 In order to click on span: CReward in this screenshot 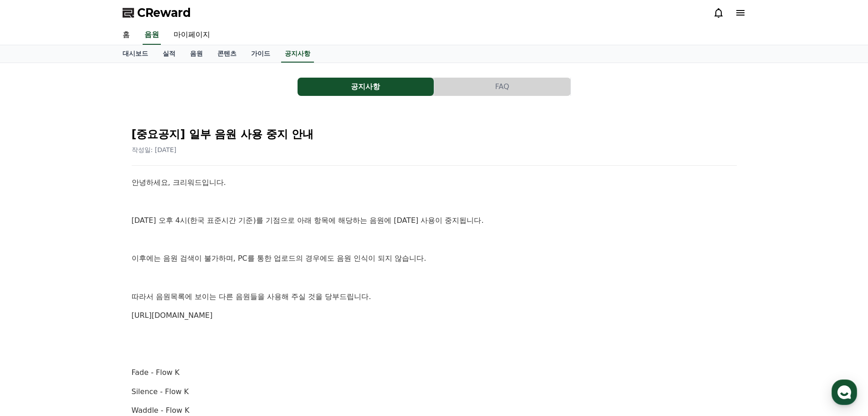, I will do `click(164, 13)`.